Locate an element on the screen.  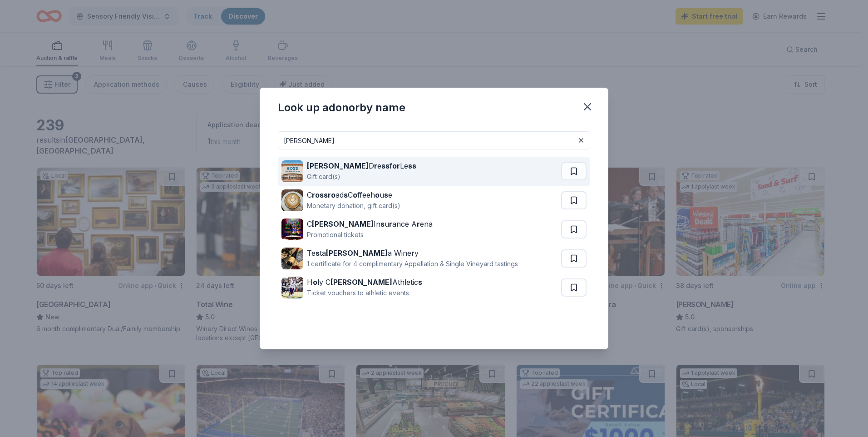
div: Te ta a Wine y is located at coordinates (413, 253).